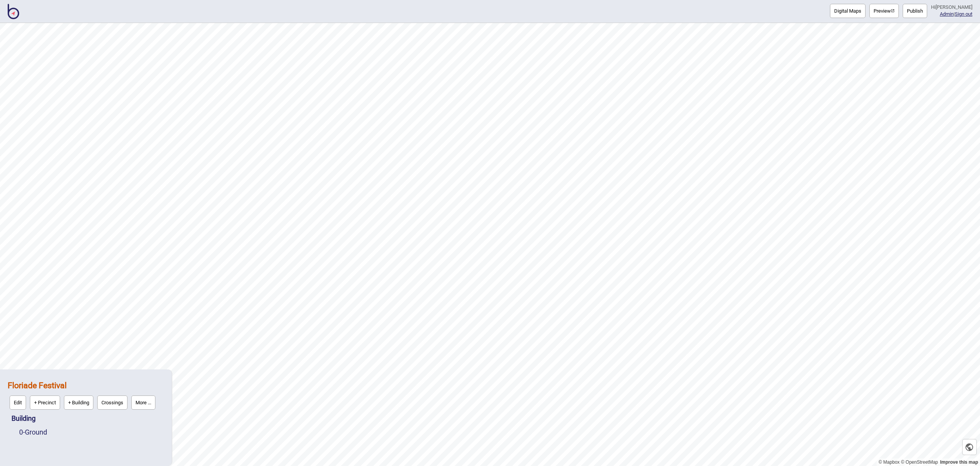 This screenshot has height=466, width=980. What do you see at coordinates (112, 402) in the screenshot?
I see `a: Crossings` at bounding box center [112, 402].